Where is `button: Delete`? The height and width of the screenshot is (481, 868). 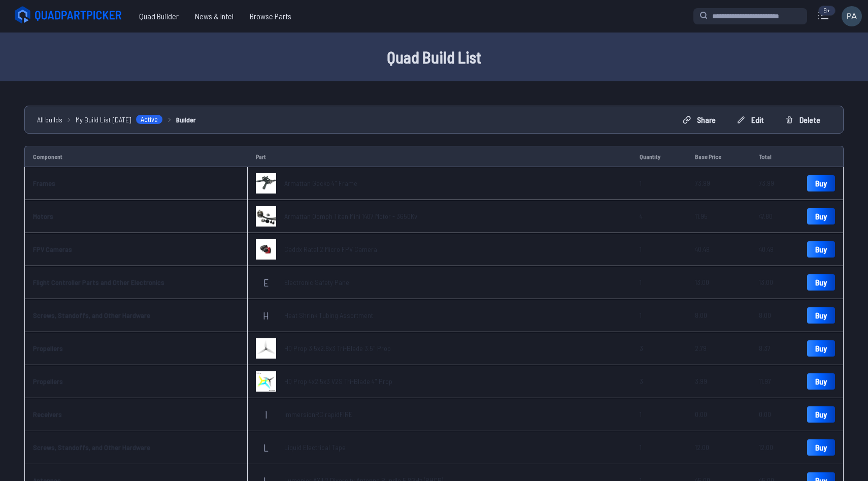
button: Delete is located at coordinates (803, 120).